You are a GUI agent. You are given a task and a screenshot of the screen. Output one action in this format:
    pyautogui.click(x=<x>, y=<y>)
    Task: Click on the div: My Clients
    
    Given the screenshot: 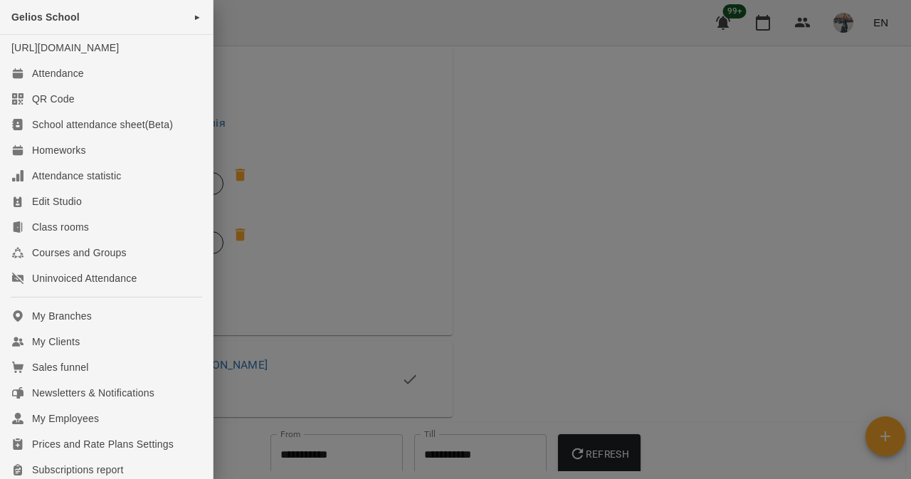 What is the action you would take?
    pyautogui.click(x=56, y=342)
    